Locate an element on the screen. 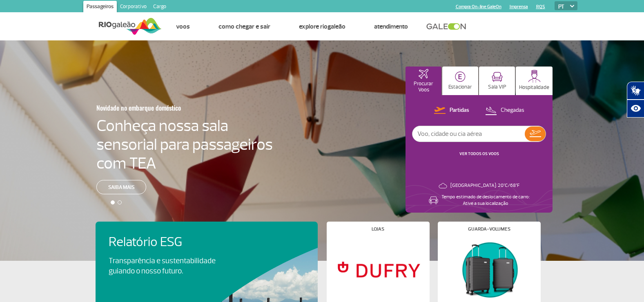 This screenshot has height=302, width=644. a: Voos is located at coordinates (183, 26).